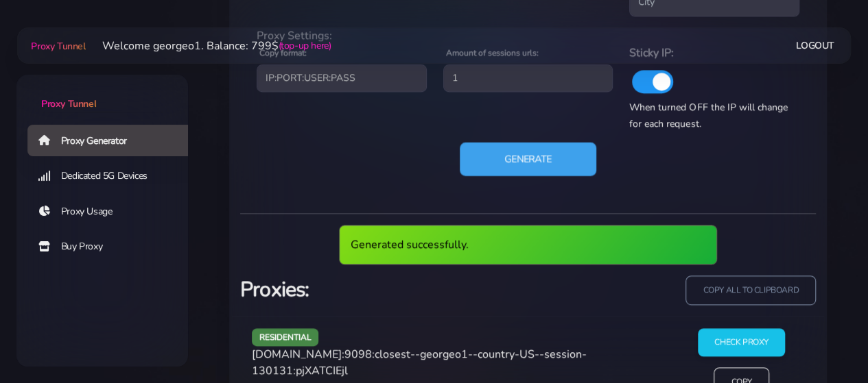 Image resolution: width=868 pixels, height=383 pixels. Describe the element at coordinates (528, 158) in the screenshot. I see `button: Generate` at that location.